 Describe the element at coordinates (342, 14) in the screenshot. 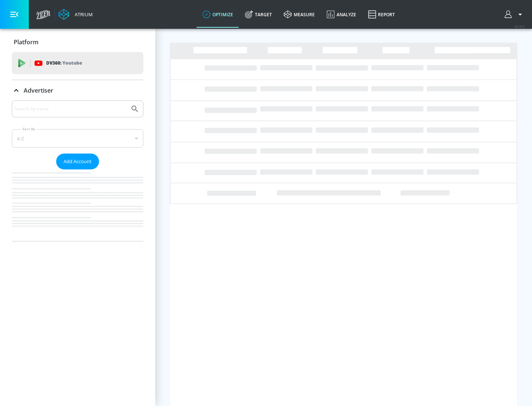

I see `a: Analyze` at that location.